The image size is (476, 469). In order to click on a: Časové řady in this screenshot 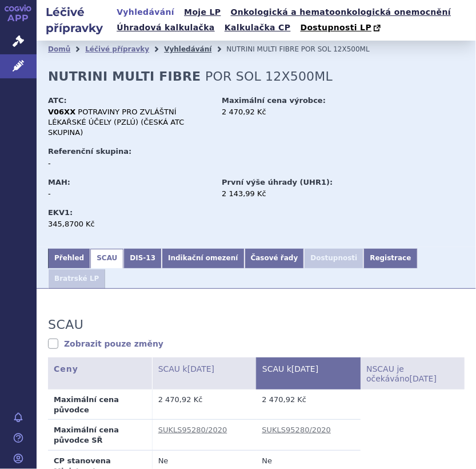, I will do `click(274, 259)`.